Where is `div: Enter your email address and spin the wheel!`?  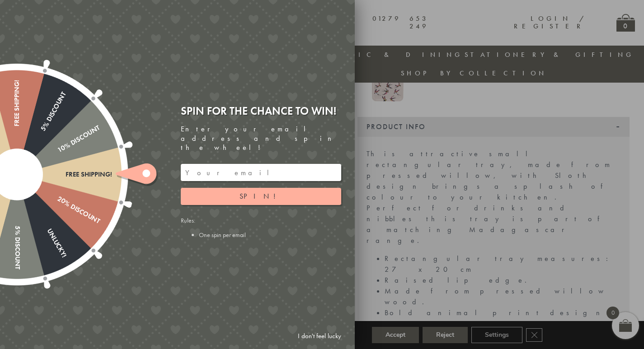 div: Enter your email address and spin the wheel! is located at coordinates (261, 138).